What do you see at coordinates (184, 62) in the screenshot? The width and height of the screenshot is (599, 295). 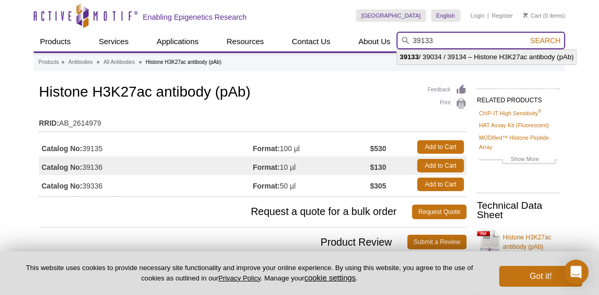 I see `li: Histone H3K27ac antibody (pAb)` at bounding box center [184, 62].